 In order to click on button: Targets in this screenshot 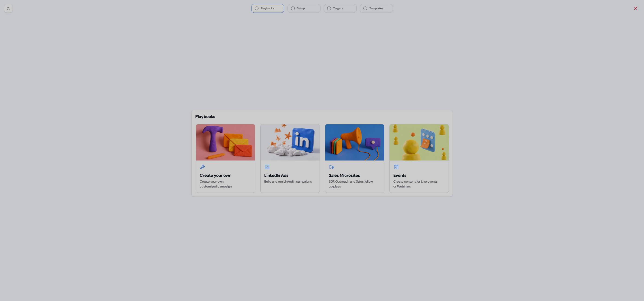, I will do `click(340, 8)`.